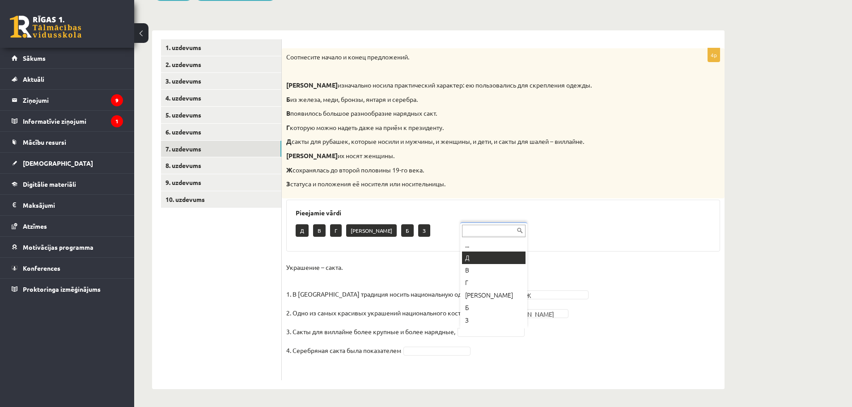 Image resolution: width=852 pixels, height=407 pixels. I want to click on div: Б, so click(494, 308).